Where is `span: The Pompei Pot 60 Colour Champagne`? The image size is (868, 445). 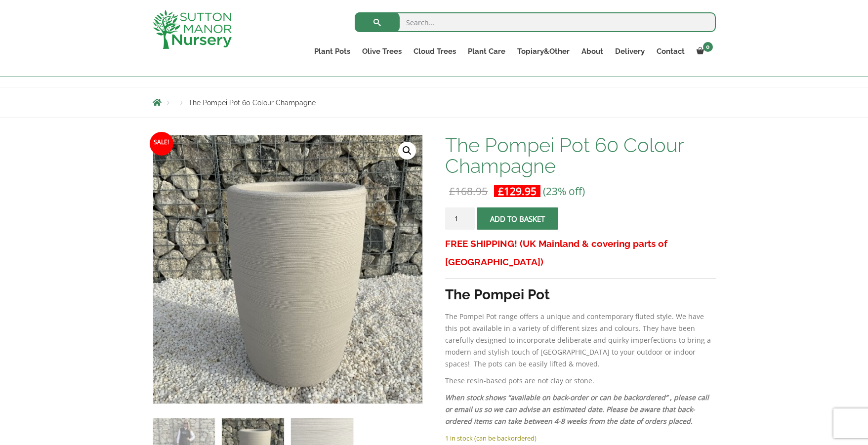
span: The Pompei Pot 60 Colour Champagne is located at coordinates (252, 103).